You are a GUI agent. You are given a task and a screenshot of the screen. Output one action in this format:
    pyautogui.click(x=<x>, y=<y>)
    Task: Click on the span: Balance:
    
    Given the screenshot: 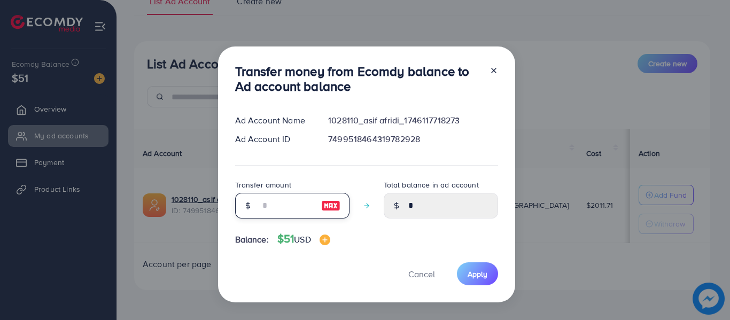 What is the action you would take?
    pyautogui.click(x=252, y=239)
    